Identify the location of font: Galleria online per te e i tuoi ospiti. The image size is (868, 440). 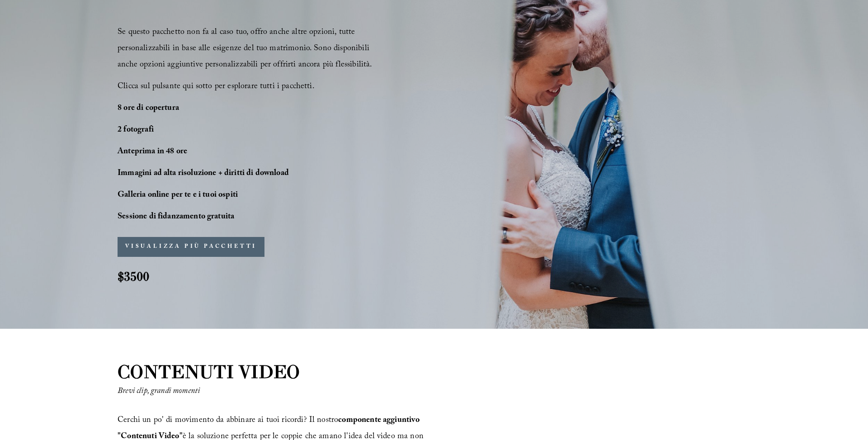
(178, 196).